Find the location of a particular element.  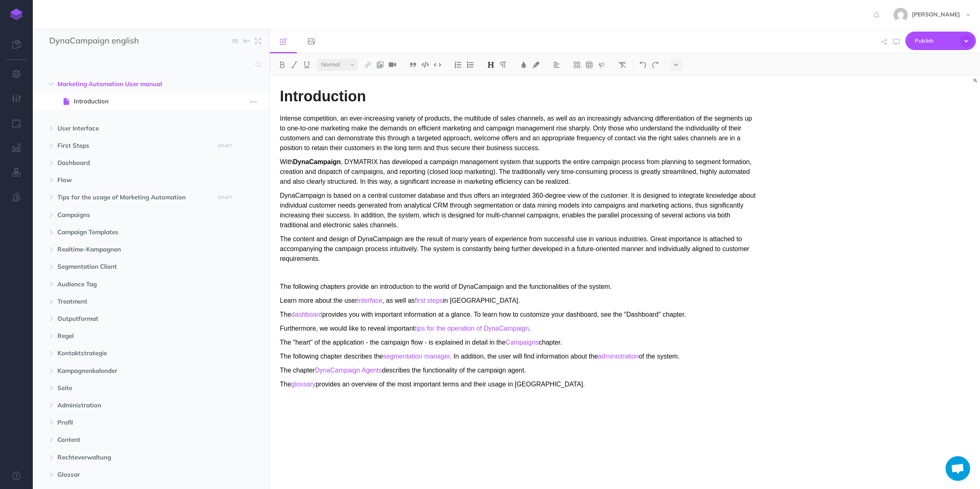

button: Link is located at coordinates (368, 65).